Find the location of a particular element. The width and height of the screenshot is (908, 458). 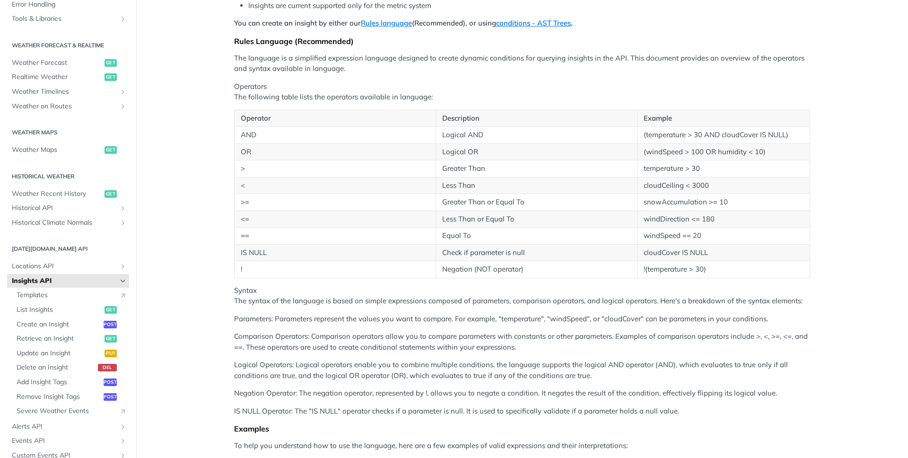

button: Show subpages for Weather on Routes is located at coordinates (123, 106).